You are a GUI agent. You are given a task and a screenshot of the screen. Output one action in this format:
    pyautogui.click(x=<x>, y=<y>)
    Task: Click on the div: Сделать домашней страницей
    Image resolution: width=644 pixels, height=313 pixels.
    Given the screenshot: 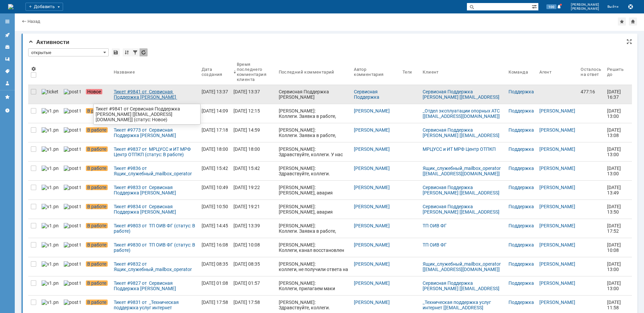 What is the action you would take?
    pyautogui.click(x=633, y=21)
    